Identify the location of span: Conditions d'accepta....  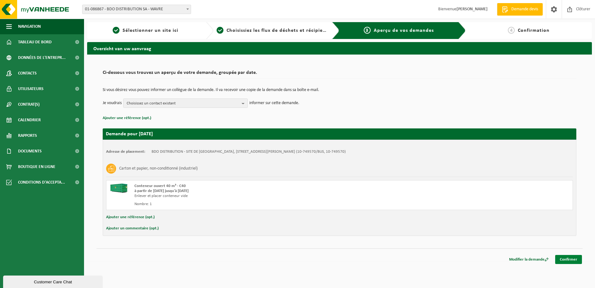
(41, 182).